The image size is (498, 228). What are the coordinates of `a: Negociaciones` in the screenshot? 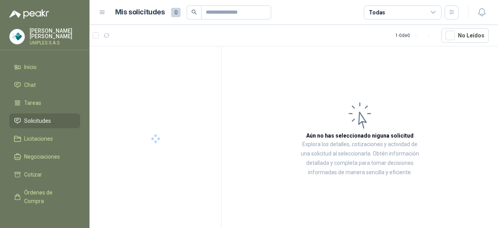 It's located at (45, 156).